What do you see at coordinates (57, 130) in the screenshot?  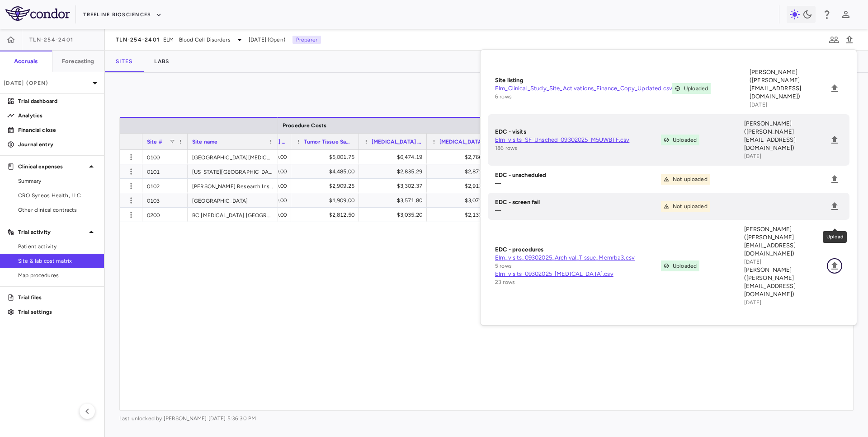 I see `p: Financial close` at bounding box center [57, 130].